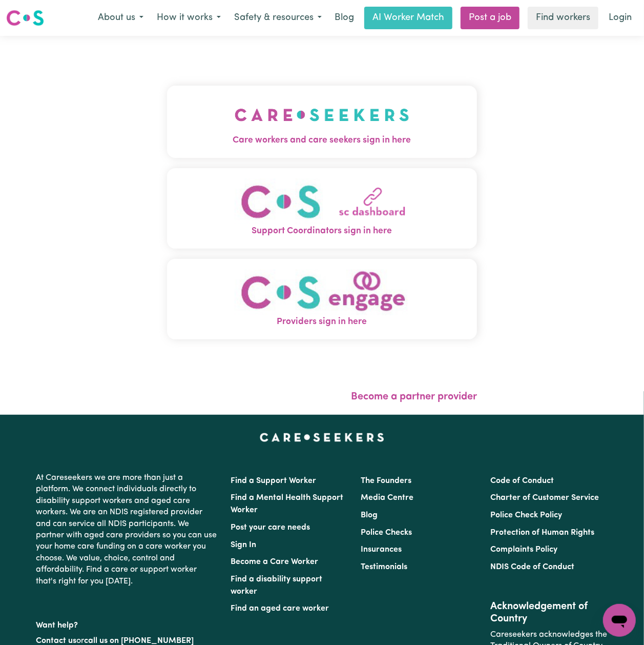 This screenshot has height=645, width=644. I want to click on button: Support Coordinators sign in here, so click(322, 208).